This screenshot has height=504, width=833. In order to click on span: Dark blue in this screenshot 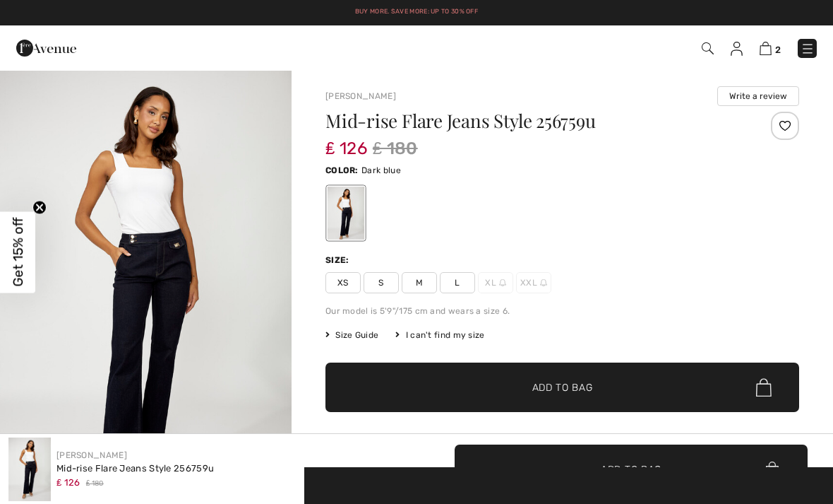, I will do `click(381, 170)`.